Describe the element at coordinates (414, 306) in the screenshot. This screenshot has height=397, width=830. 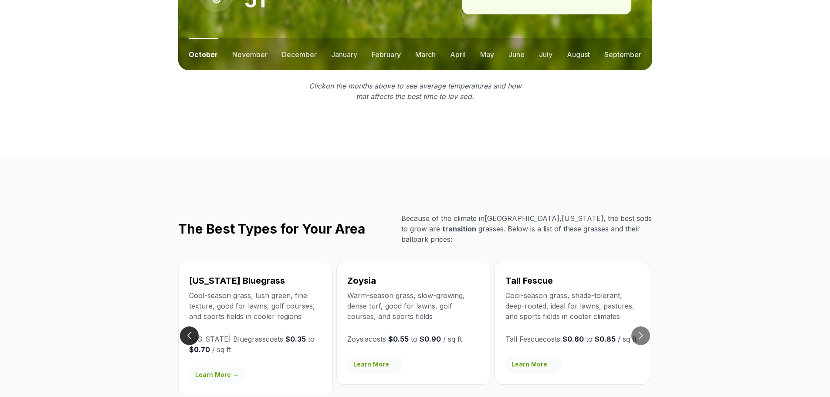
I see `p: Warm-season grass, slow-growing, dense turf, good for lawns, golf courses, and sports fields` at that location.